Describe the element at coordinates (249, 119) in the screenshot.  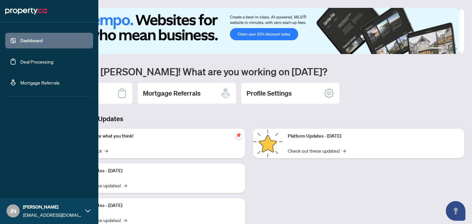
I see `h3: Brokerage & Industry Updates` at that location.